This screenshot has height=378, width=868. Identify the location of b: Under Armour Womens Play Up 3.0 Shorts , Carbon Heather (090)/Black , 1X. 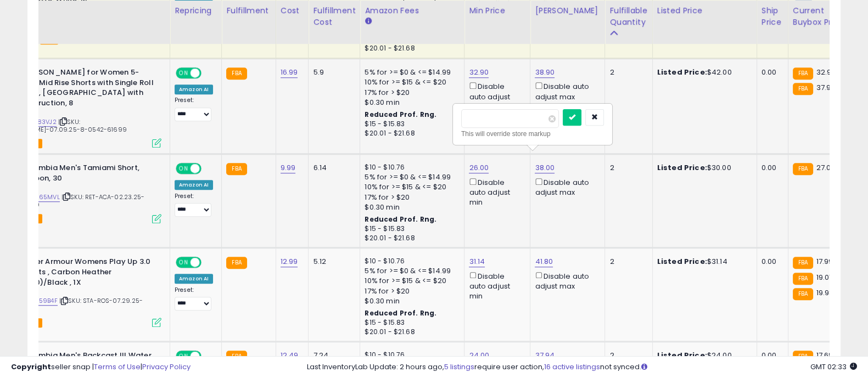
(88, 273).